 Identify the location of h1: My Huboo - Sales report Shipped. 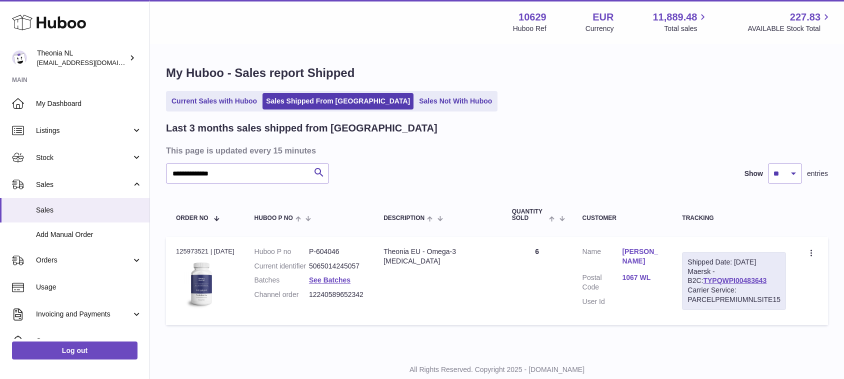
(497, 73).